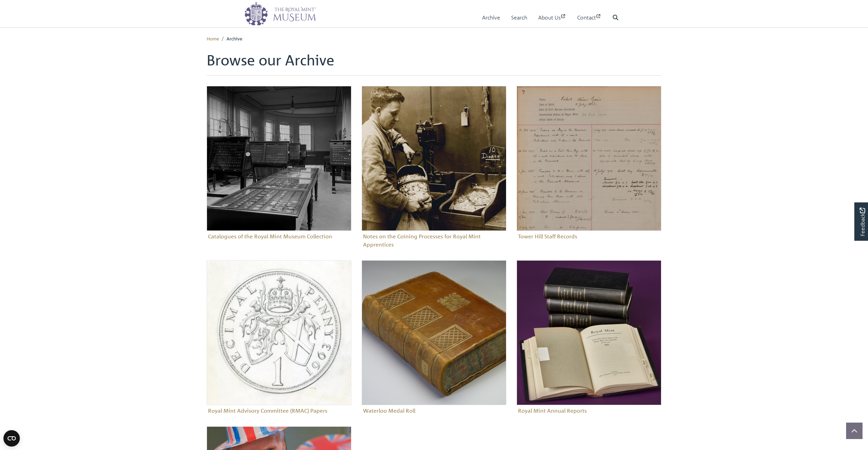  Describe the element at coordinates (589, 338) in the screenshot. I see `a: Royal Mint Annual Reports Royal Mint Annual Reports` at that location.